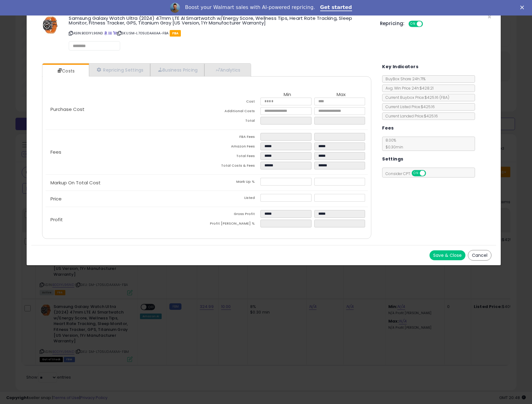 This screenshot has height=404, width=532. Describe the element at coordinates (234, 214) in the screenshot. I see `td: Gross Profit` at that location.